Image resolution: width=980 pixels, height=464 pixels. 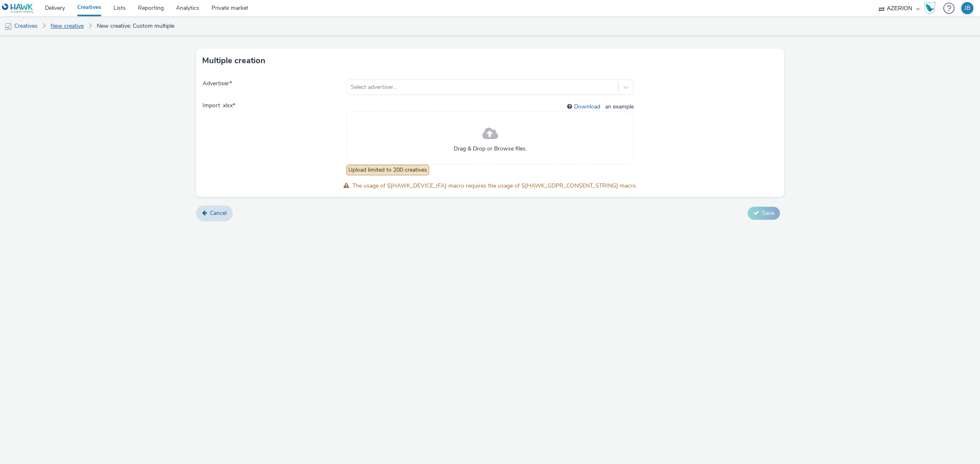 What do you see at coordinates (764, 213) in the screenshot?
I see `button: Save` at bounding box center [764, 213].